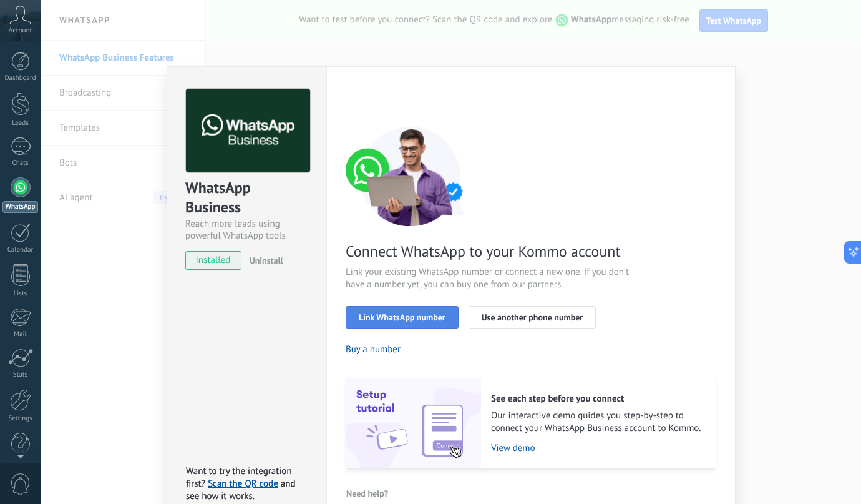  Describe the element at coordinates (412, 176) in the screenshot. I see `img: connect number` at that location.